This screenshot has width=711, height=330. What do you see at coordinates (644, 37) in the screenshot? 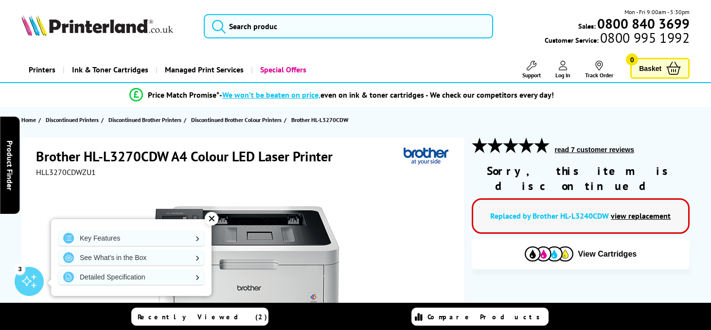
I see `span: 0800 995 1992` at bounding box center [644, 37].